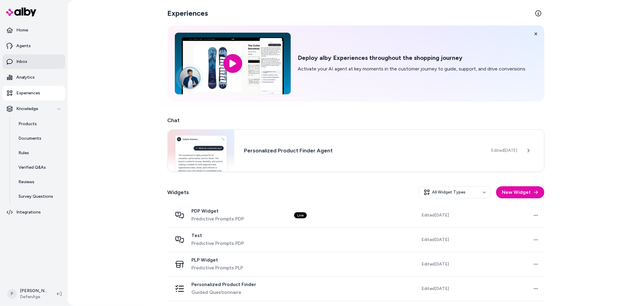 This screenshot has width=644, height=306. Describe the element at coordinates (33, 297) in the screenshot. I see `span: DefenAge` at that location.